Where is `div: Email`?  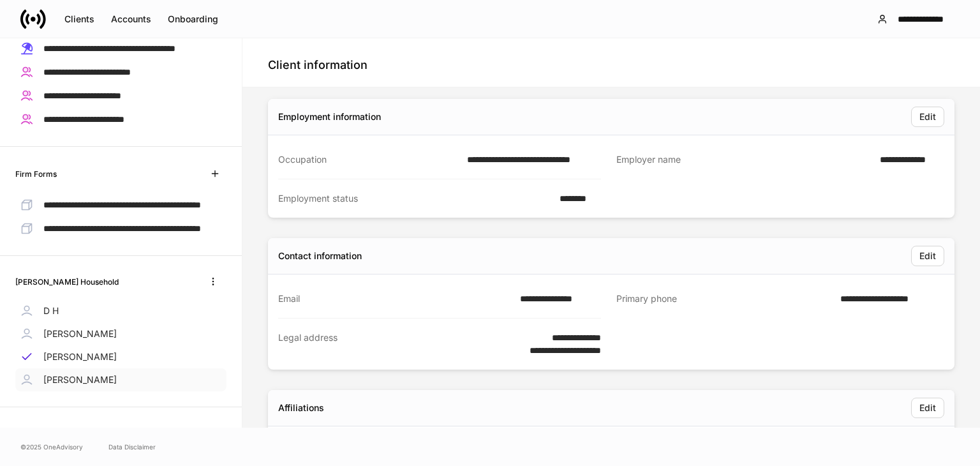 div: Email is located at coordinates (395, 299).